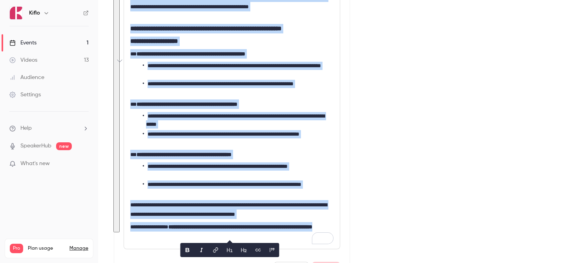 The height and width of the screenshot is (263, 565). What do you see at coordinates (23, 60) in the screenshot?
I see `div: Videos` at bounding box center [23, 60].